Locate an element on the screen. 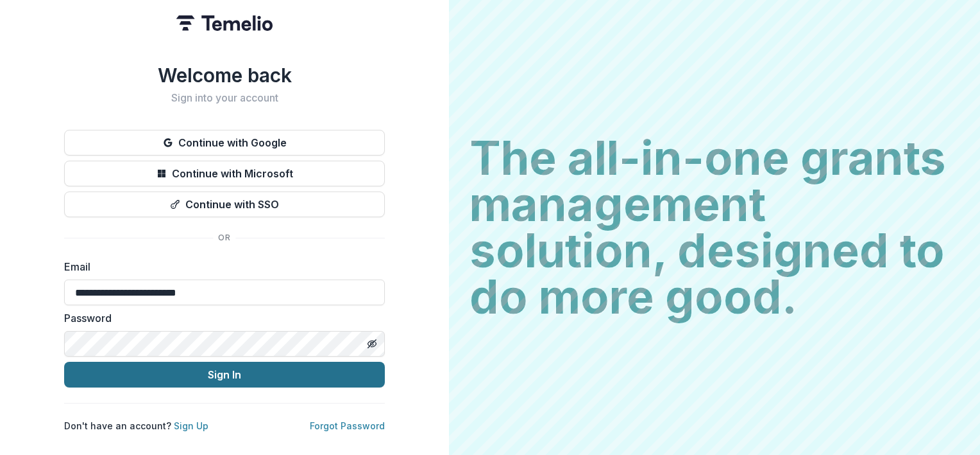 The height and width of the screenshot is (455, 980). label: Email is located at coordinates (221, 266).